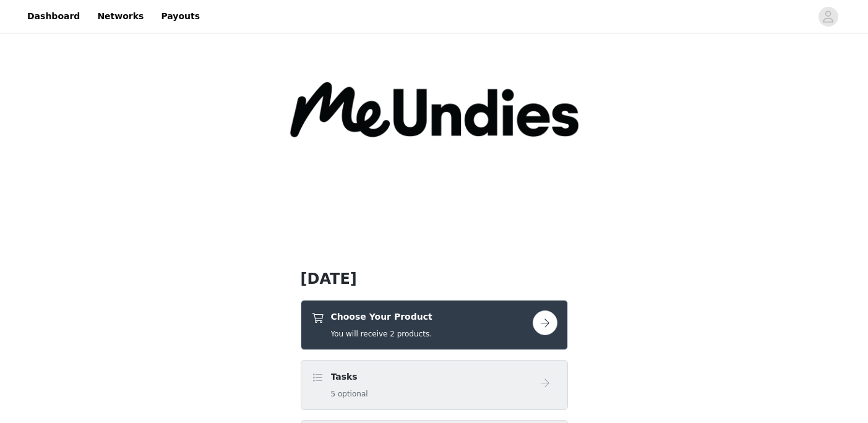 This screenshot has width=868, height=423. I want to click on h4: Tasks, so click(350, 376).